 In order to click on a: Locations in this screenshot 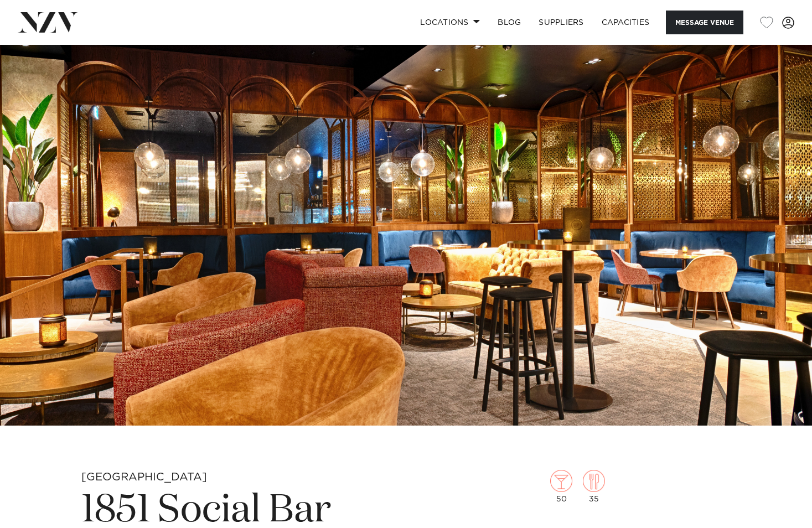, I will do `click(450, 22)`.